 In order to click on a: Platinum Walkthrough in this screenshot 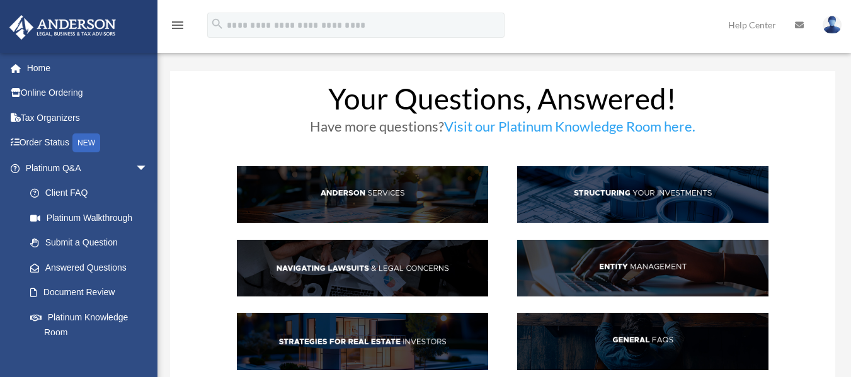, I will do `click(92, 218)`.